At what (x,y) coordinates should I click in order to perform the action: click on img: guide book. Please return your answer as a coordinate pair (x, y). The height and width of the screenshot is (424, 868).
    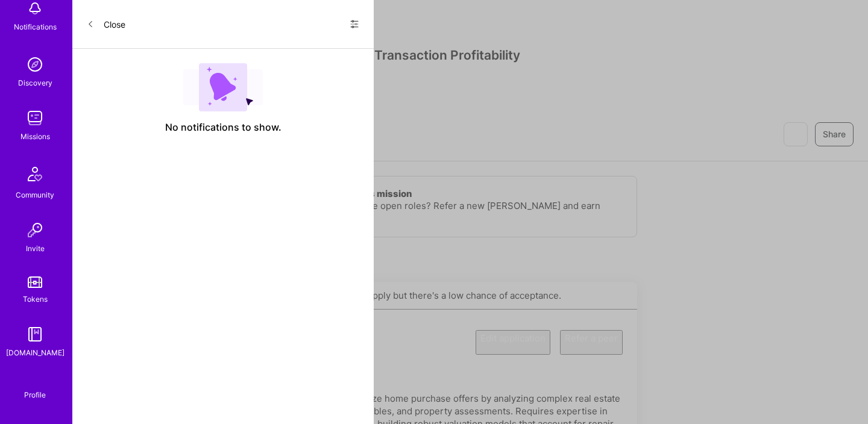
    Looking at the image, I should click on (35, 334).